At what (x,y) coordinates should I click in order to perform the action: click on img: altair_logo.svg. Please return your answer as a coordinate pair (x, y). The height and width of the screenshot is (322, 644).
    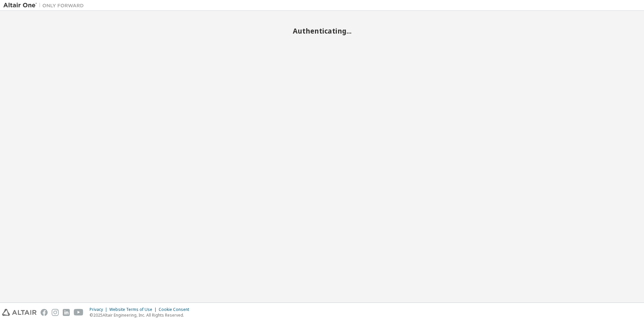
    Looking at the image, I should click on (19, 312).